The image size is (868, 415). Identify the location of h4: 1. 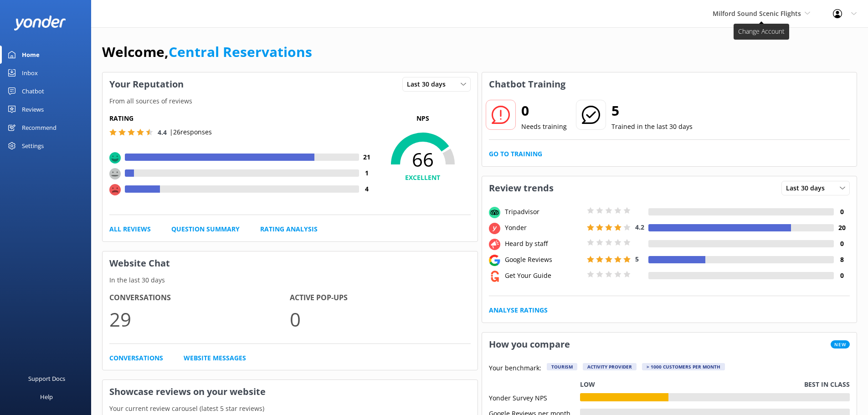
(367, 173).